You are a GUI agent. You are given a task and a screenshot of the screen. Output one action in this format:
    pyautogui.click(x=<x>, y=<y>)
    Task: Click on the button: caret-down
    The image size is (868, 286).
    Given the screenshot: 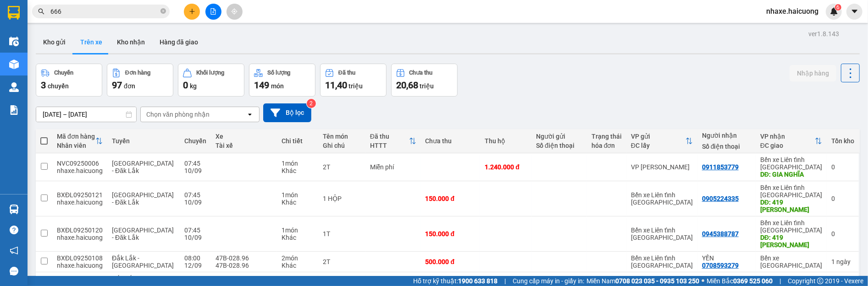 What is the action you would take?
    pyautogui.click(x=854, y=12)
    